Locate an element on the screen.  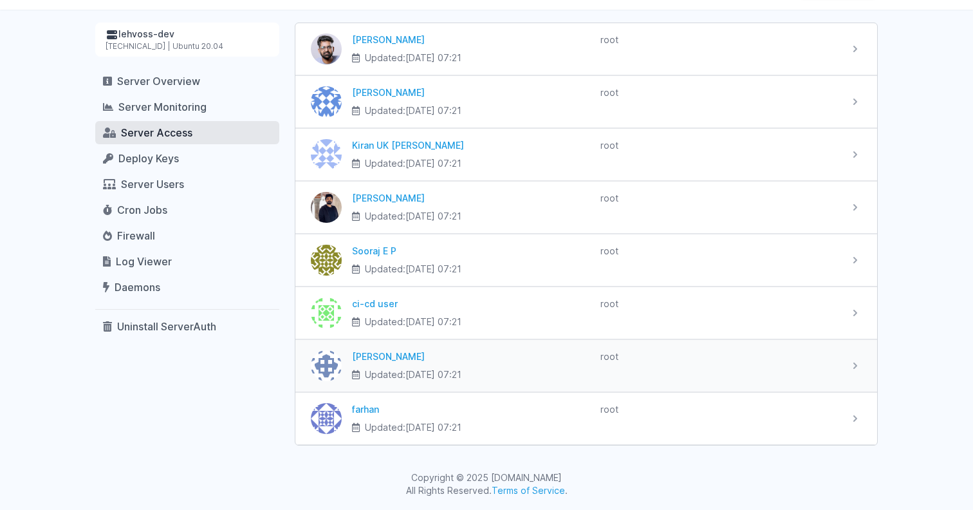
a: Daemons is located at coordinates (187, 287).